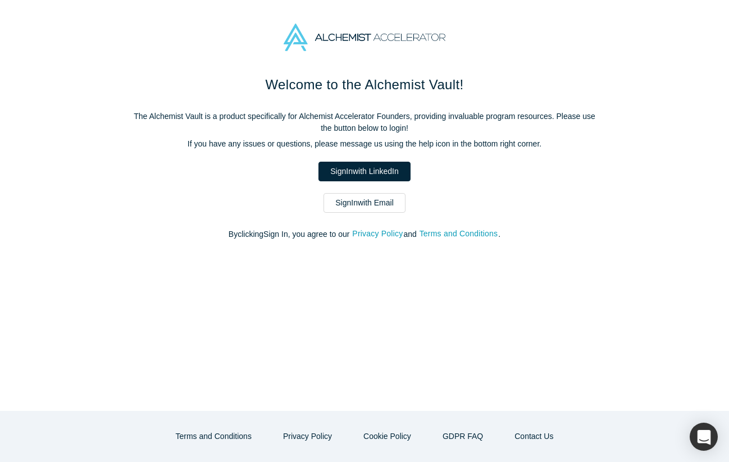 The height and width of the screenshot is (462, 729). I want to click on a: GDPR FAQ, so click(463, 436).